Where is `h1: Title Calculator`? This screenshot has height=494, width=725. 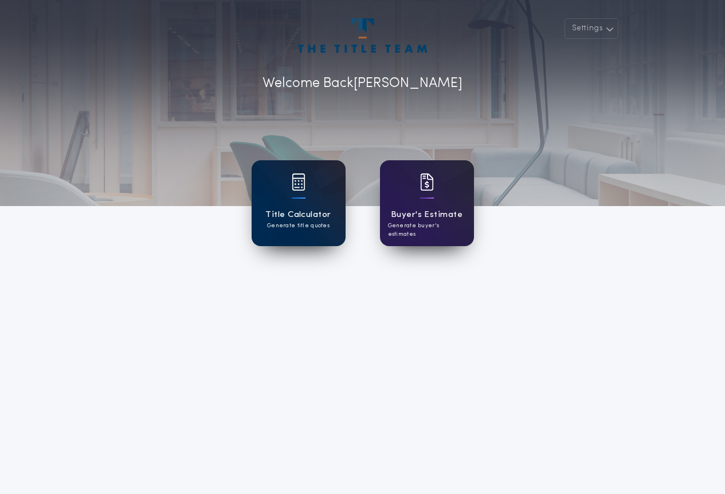
h1: Title Calculator is located at coordinates (298, 215).